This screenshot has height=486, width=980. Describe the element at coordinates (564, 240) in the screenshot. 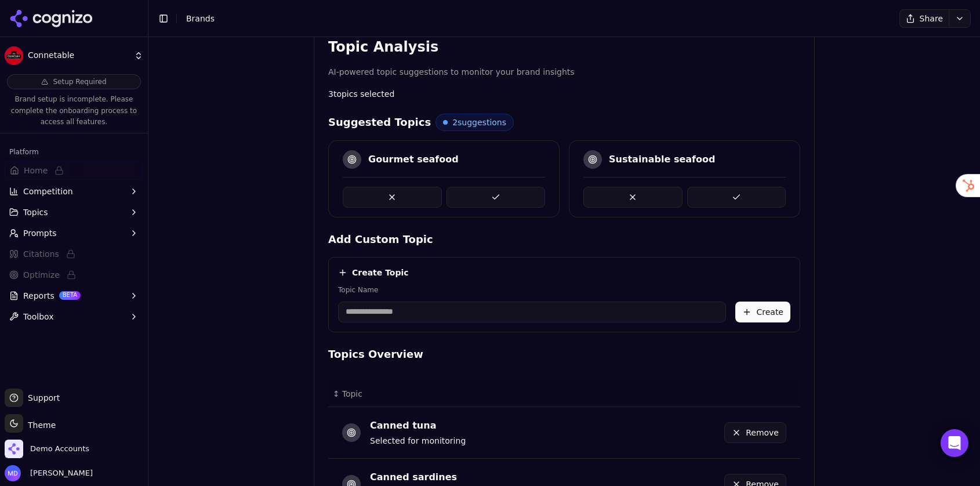

I see `h4: Add Custom Topic` at that location.